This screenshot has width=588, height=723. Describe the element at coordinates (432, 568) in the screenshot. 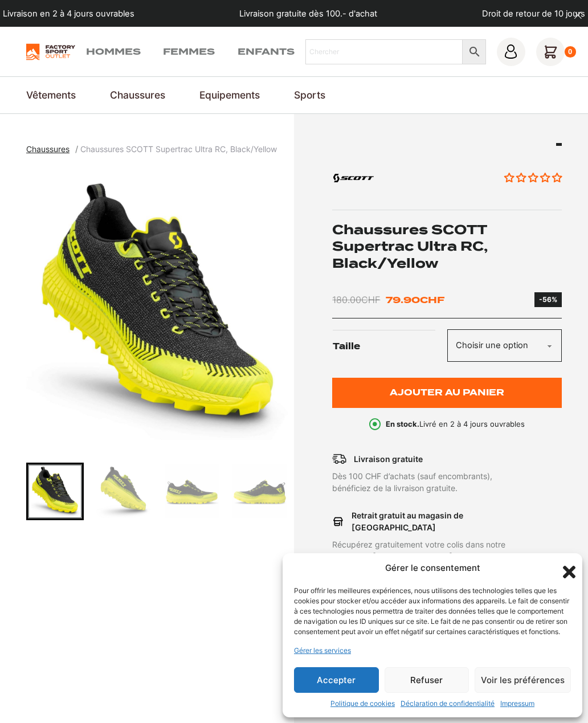

I see `div: Gérer le consentement` at that location.